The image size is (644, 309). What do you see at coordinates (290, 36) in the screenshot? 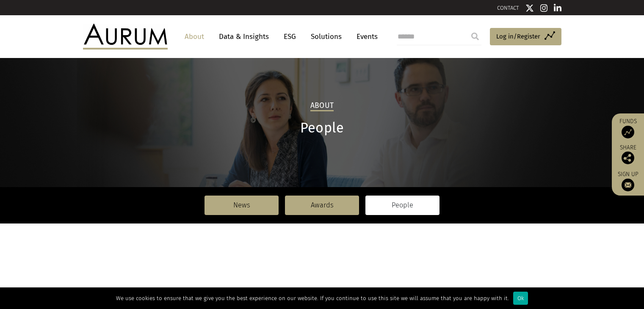
I see `a: ESG` at bounding box center [290, 36].